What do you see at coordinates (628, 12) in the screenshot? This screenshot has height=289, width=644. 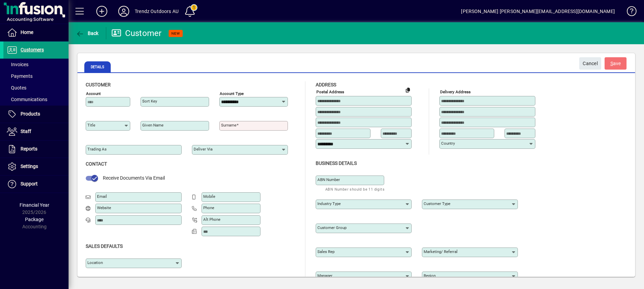 I see `a: Knowledge Base` at bounding box center [628, 12].